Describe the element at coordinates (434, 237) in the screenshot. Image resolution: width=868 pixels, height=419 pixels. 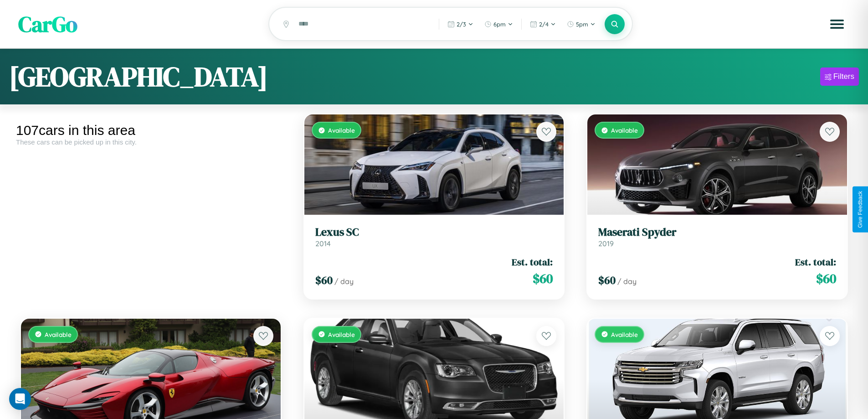
I see `a: Lexus SC2014` at that location.